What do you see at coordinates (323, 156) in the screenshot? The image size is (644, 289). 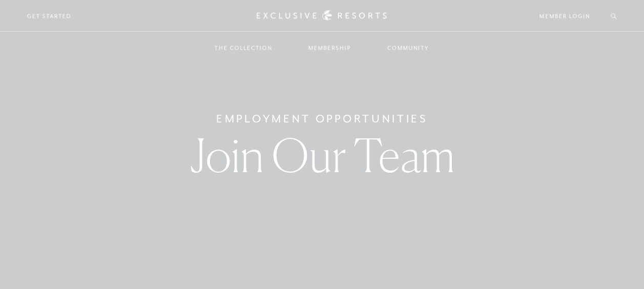 I see `h1: Join Our Team` at bounding box center [323, 156].